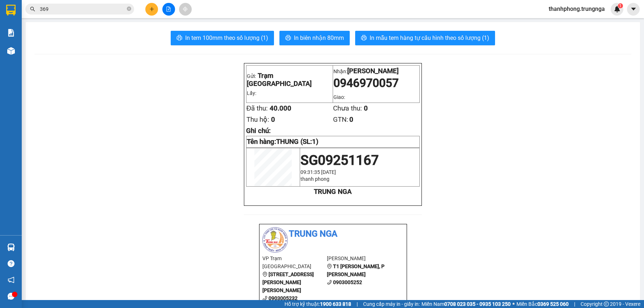 The height and width of the screenshot is (308, 644). I want to click on img: logo-vxr, so click(11, 10).